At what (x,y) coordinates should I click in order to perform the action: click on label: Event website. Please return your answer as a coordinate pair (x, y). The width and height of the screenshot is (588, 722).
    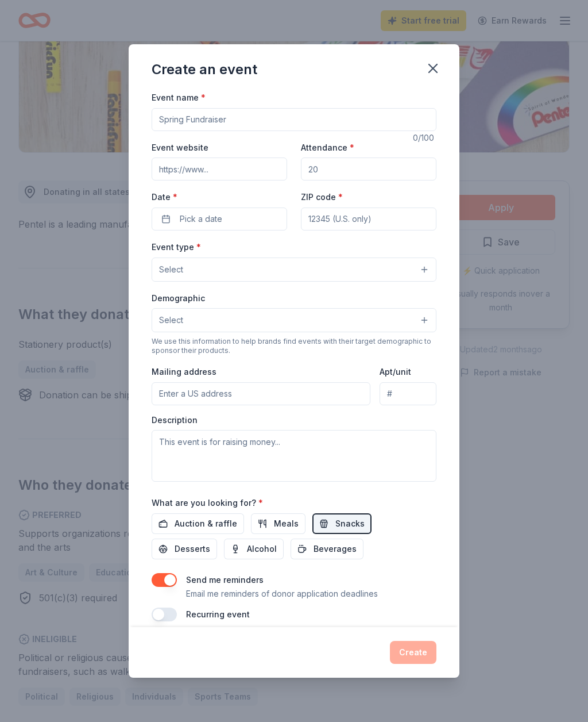
    Looking at the image, I should click on (180, 148).